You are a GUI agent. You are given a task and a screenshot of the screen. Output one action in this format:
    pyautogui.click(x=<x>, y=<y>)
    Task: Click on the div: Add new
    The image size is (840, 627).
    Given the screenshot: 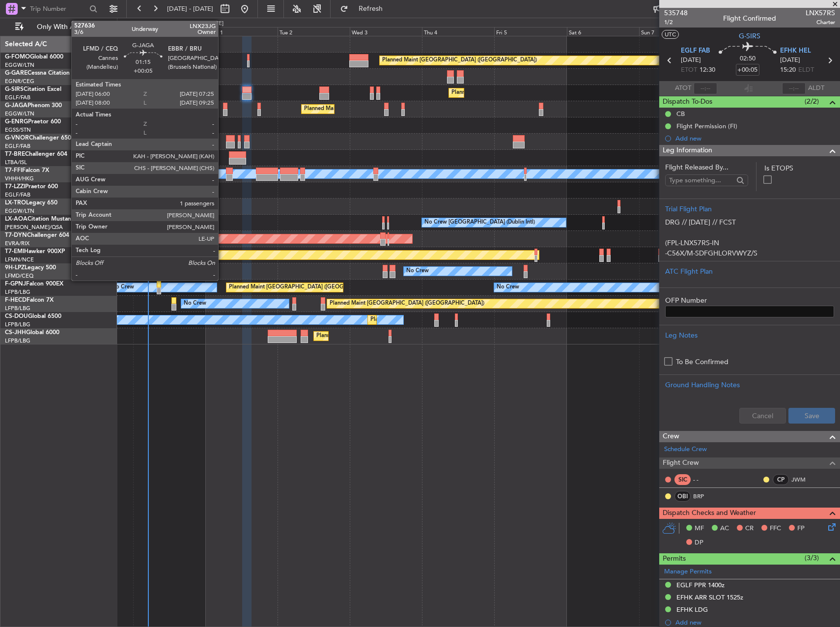 What is the action you would take?
    pyautogui.click(x=755, y=138)
    